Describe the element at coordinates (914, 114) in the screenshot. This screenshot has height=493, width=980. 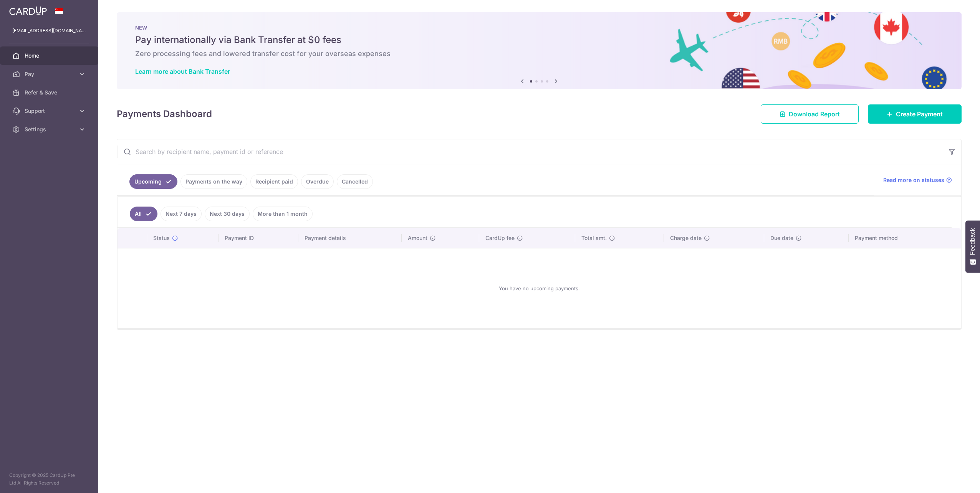
I see `a: Create Payment` at that location.